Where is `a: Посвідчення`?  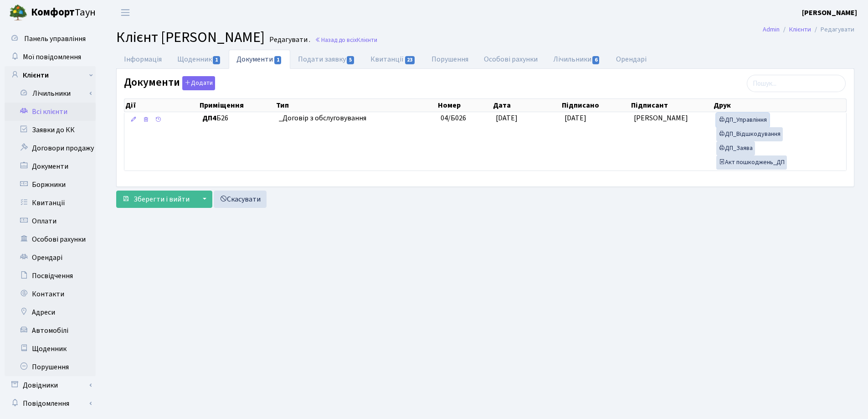 a: Посвідчення is located at coordinates (50, 275).